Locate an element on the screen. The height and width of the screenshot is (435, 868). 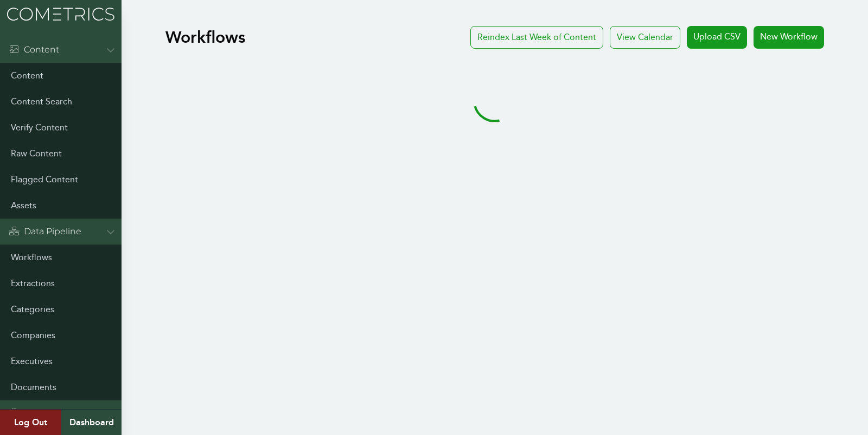
div: Content is located at coordinates (34, 50).